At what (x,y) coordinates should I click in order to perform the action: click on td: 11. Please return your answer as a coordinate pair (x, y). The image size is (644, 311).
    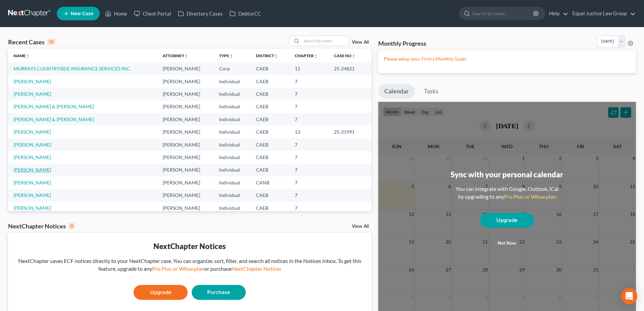
    Looking at the image, I should click on (309, 68).